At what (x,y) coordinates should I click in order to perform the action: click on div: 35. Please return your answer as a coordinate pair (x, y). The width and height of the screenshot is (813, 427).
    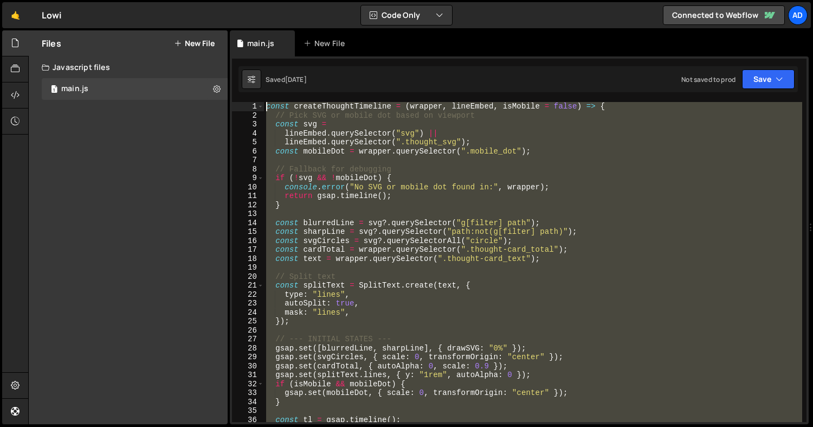
    Looking at the image, I should click on (248, 410).